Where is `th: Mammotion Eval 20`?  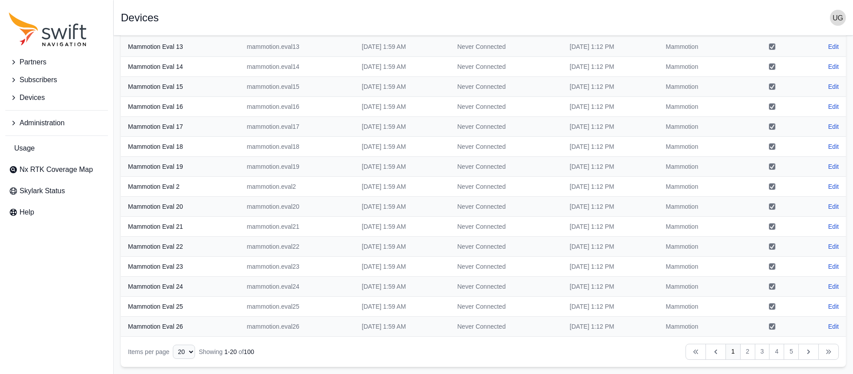
th: Mammotion Eval 20 is located at coordinates (180, 207).